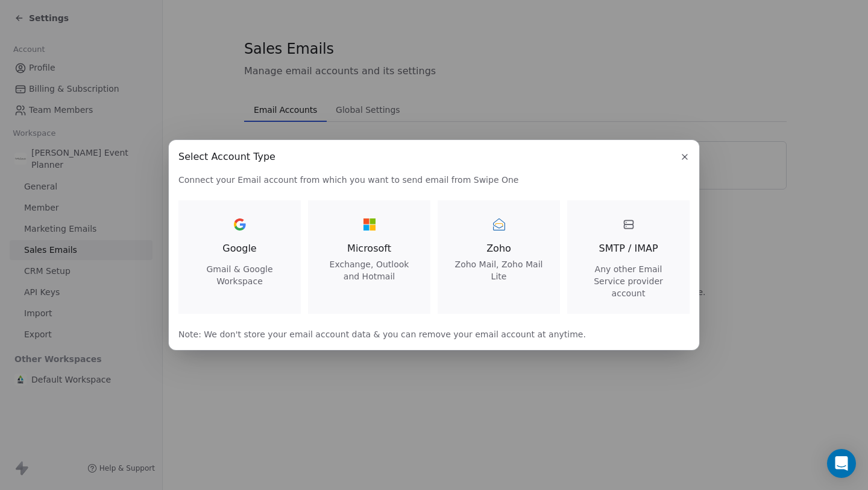 This screenshot has width=868, height=490. Describe the element at coordinates (498, 271) in the screenshot. I see `span: Zoho Mail, Zoho Mail Lite` at that location.